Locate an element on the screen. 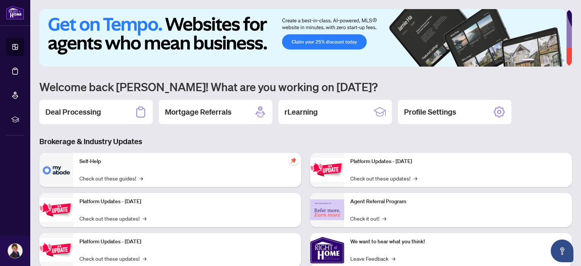  h2: Mortgage Referrals is located at coordinates (198, 112).